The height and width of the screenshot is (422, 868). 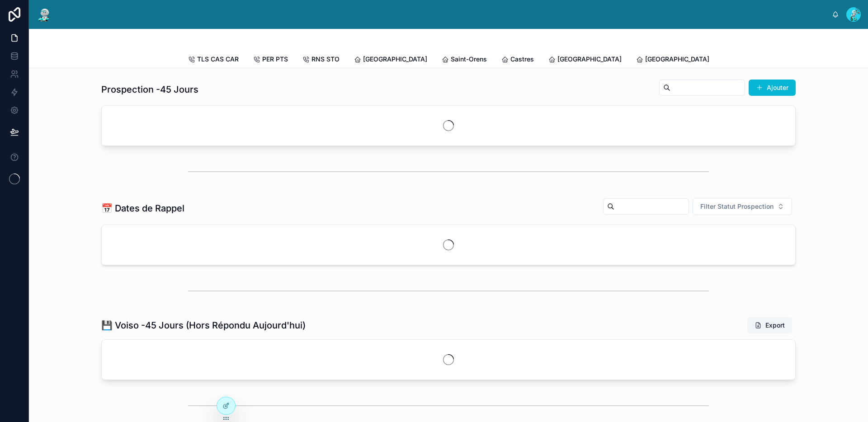 What do you see at coordinates (275, 59) in the screenshot?
I see `span: PER PTS` at bounding box center [275, 59].